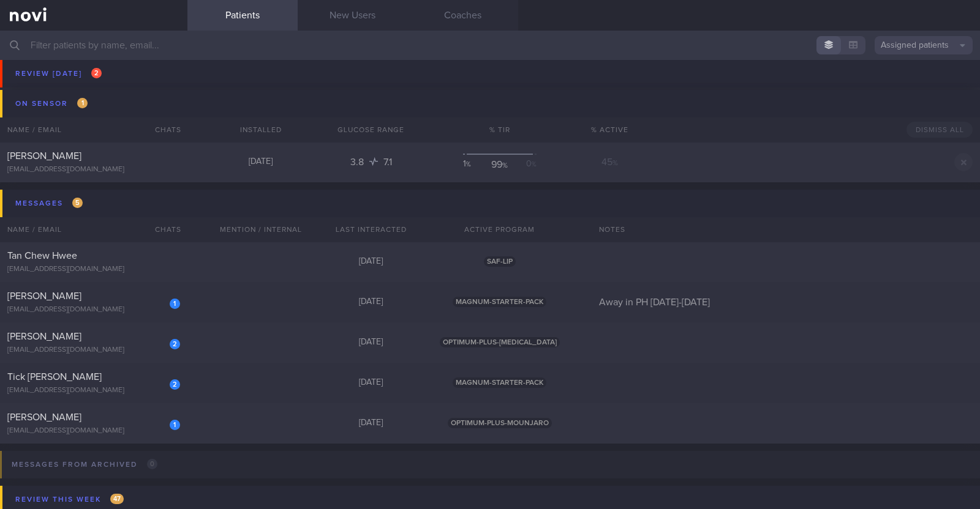 The image size is (980, 509). What do you see at coordinates (82, 103) in the screenshot?
I see `span: 1` at bounding box center [82, 103].